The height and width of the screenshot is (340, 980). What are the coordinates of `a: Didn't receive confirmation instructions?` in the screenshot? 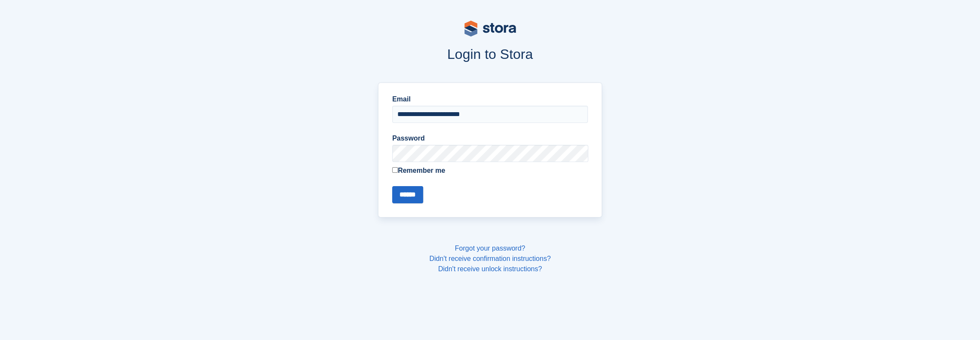 It's located at (490, 259).